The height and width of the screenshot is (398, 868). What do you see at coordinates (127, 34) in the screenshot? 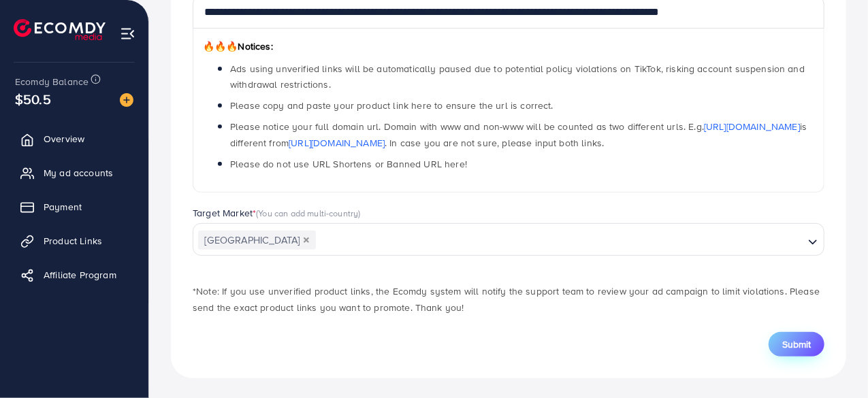
I see `img: menu` at bounding box center [127, 34].